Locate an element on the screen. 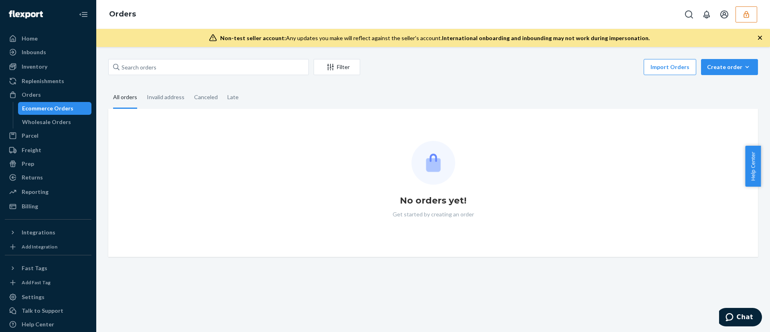 Image resolution: width=770 pixels, height=332 pixels. div: Home is located at coordinates (30, 38).